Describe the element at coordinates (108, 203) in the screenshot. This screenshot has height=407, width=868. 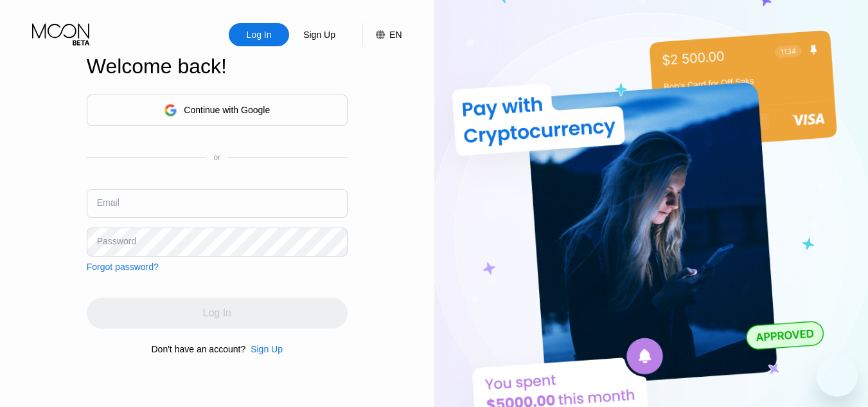
I see `div: Email` at that location.